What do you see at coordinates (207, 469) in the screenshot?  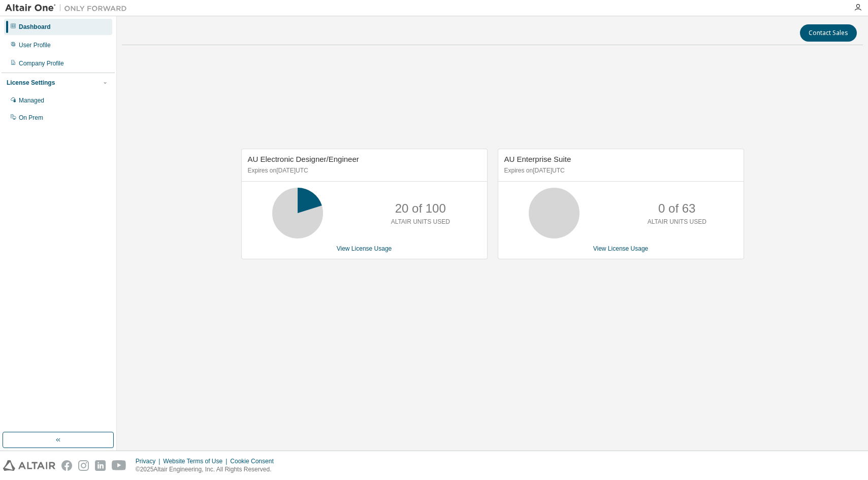 I see `p: © 2025 Altair Engineering, Inc. All Rights Reserved.` at bounding box center [207, 469].